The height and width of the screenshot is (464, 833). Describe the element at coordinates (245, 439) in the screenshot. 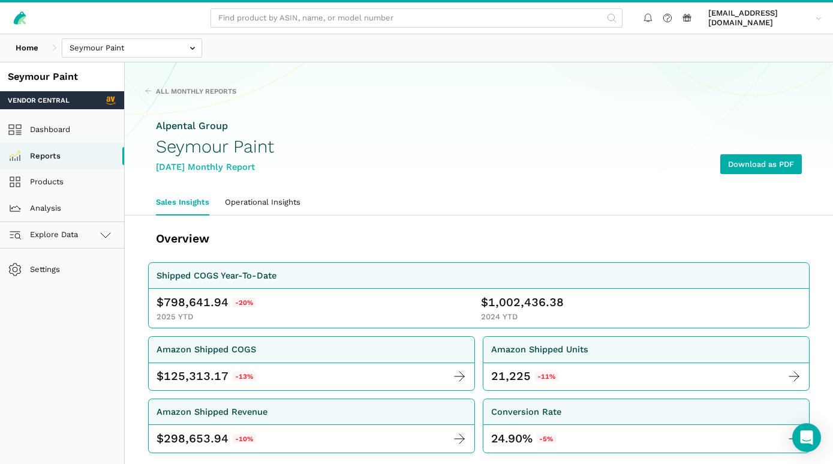

I see `span: -10%` at that location.